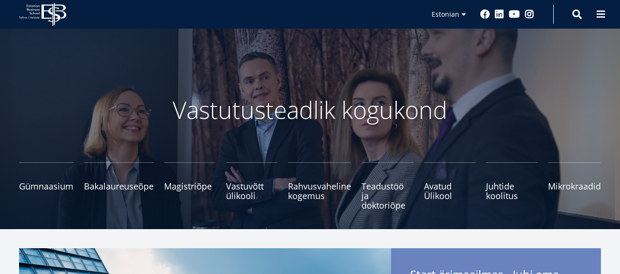  What do you see at coordinates (514, 14) in the screenshot?
I see `a: Youtube` at bounding box center [514, 14].